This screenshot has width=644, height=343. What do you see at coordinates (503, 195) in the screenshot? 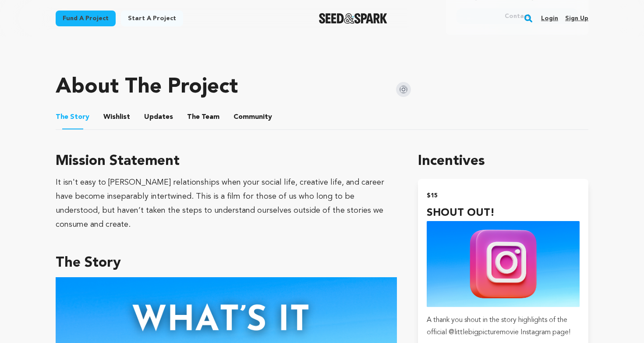
I see `h2: $15` at bounding box center [503, 195].